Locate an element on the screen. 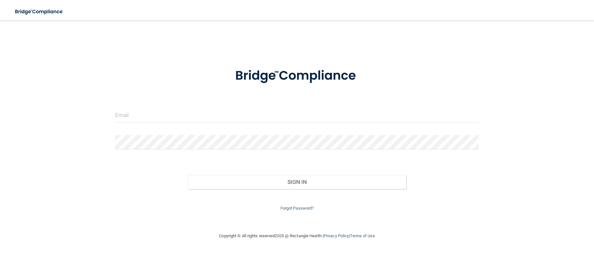  button: Sign In is located at coordinates (297, 182).